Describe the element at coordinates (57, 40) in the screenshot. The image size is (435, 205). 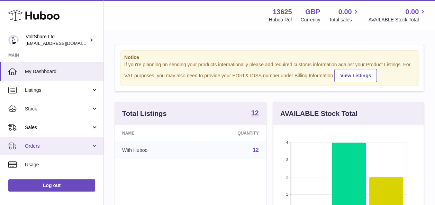
I see `div: VoltShare Ltd` at that location.